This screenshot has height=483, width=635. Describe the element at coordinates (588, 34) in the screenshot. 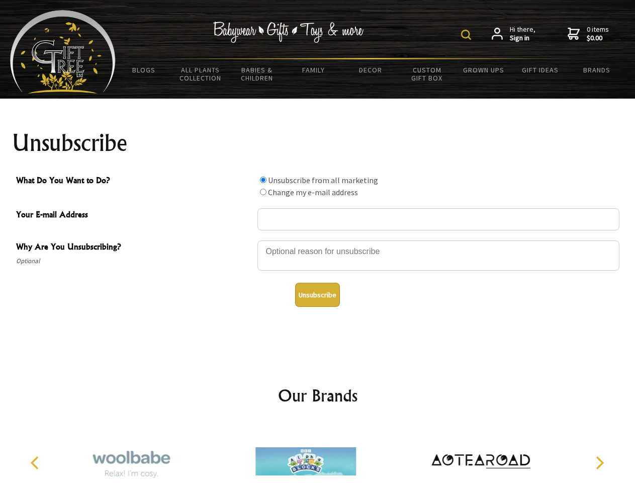

I see `a: 0 items$0.00` at that location.